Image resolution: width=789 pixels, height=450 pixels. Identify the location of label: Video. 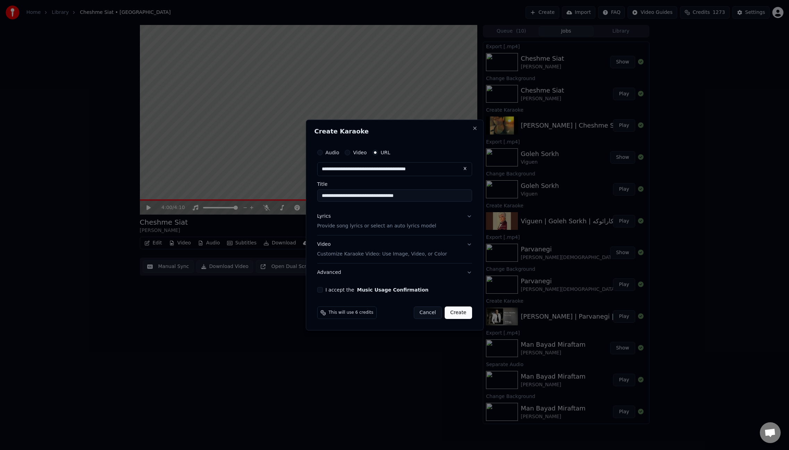
(359, 153).